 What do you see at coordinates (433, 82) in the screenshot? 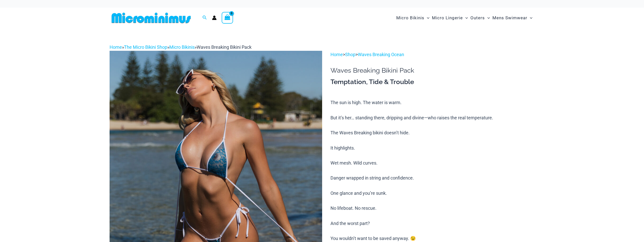
I see `h3: Temptation, Tide & Trouble` at bounding box center [433, 82].